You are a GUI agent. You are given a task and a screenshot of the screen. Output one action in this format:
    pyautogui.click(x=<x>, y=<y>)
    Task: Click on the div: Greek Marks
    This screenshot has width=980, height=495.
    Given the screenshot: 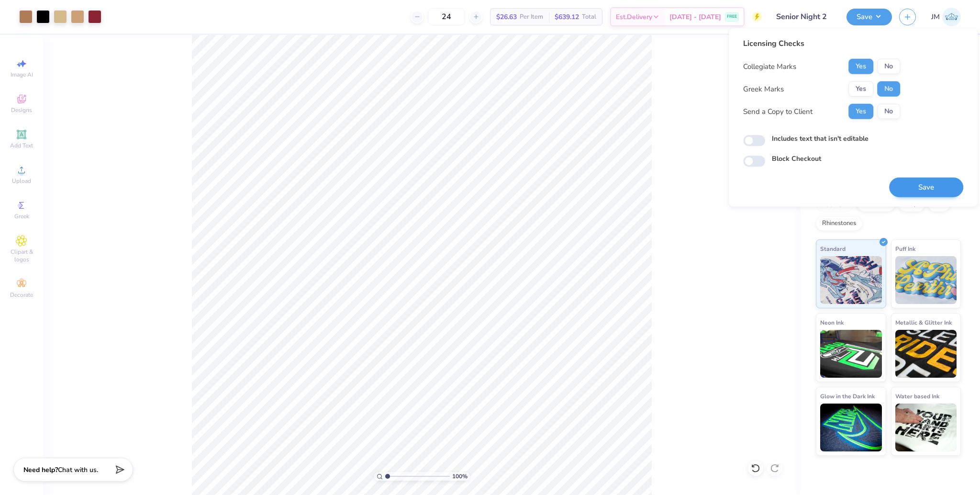 What is the action you would take?
    pyautogui.click(x=763, y=88)
    